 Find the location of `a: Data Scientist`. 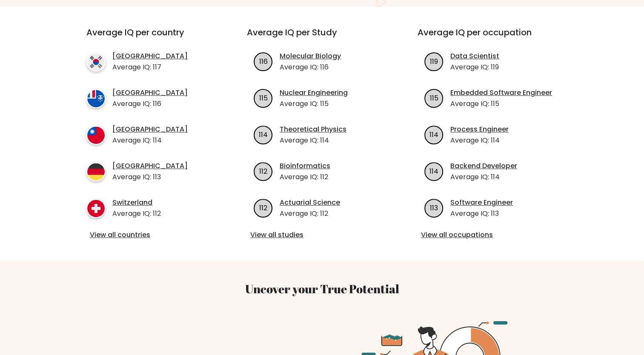

a: Data Scientist is located at coordinates (475, 56).